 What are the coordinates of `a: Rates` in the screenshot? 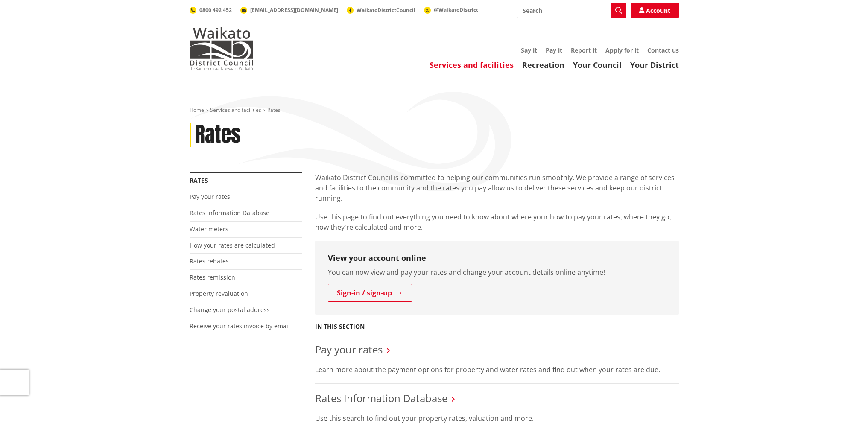 It's located at (199, 180).